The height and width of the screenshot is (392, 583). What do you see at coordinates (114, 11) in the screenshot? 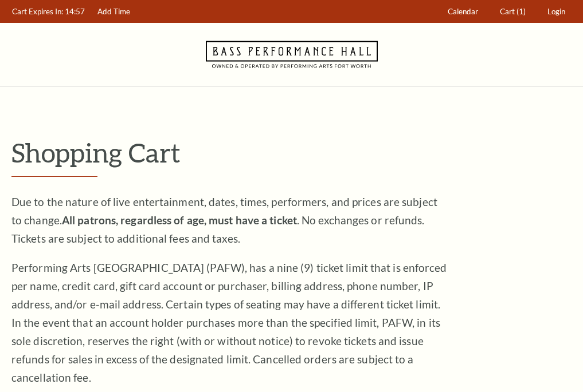
I see `a: Add Time` at bounding box center [114, 11].